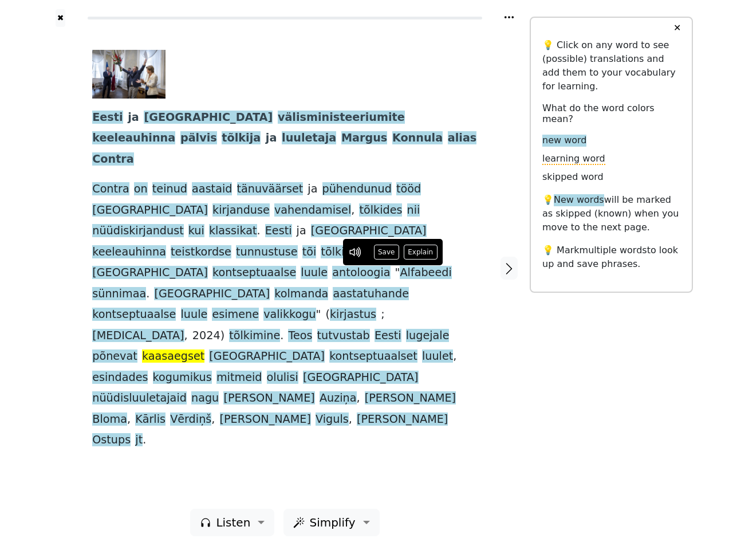 This screenshot has height=550, width=733. I want to click on span: nüüdisluuletajaid, so click(139, 398).